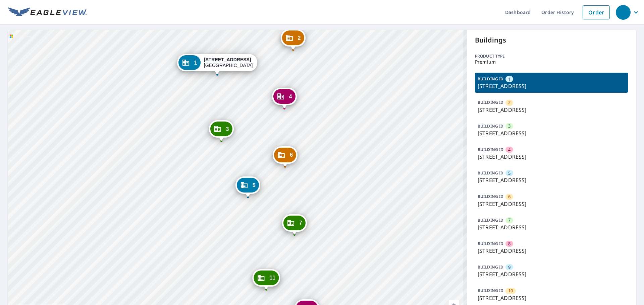 Image resolution: width=644 pixels, height=305 pixels. I want to click on div: Dropped pin, building 5, Commercial property, 1925 W College Ave San Bernardino, CA 92407, so click(248, 187).